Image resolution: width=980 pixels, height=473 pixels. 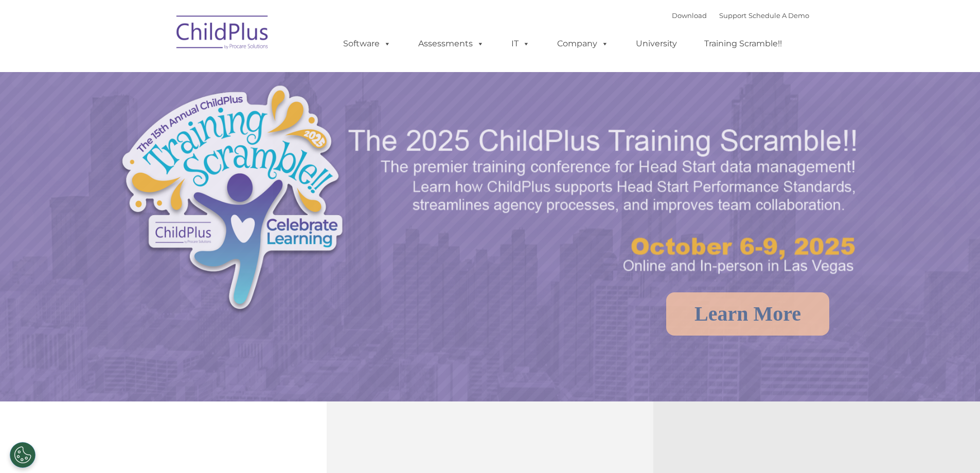 I want to click on a: Support, so click(x=732, y=16).